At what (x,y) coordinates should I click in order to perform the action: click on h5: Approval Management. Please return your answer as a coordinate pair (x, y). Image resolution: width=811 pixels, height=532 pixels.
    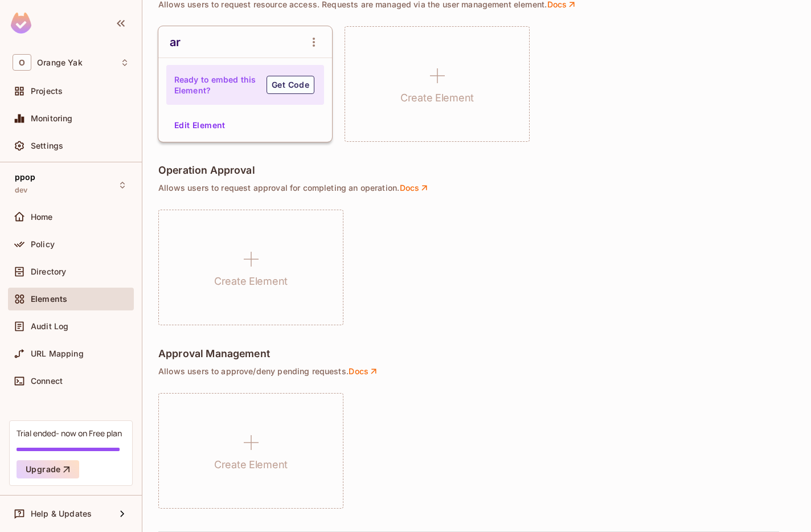
    Looking at the image, I should click on (214, 354).